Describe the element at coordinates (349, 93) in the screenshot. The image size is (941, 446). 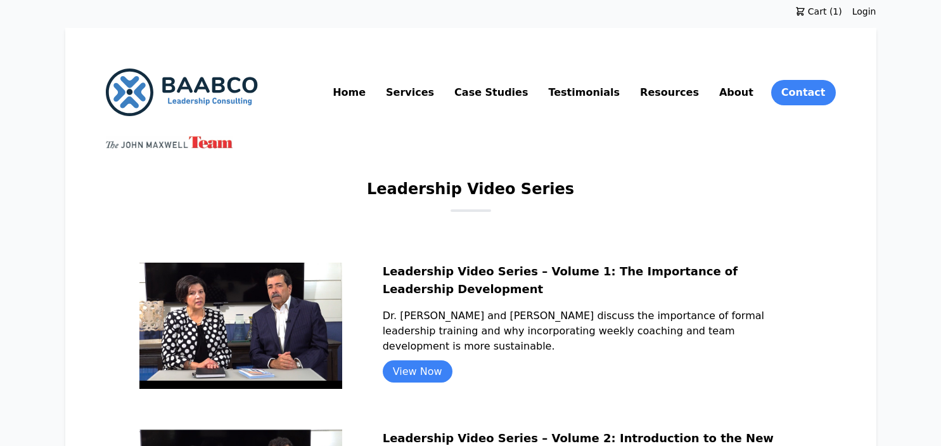
I see `a: Home` at that location.